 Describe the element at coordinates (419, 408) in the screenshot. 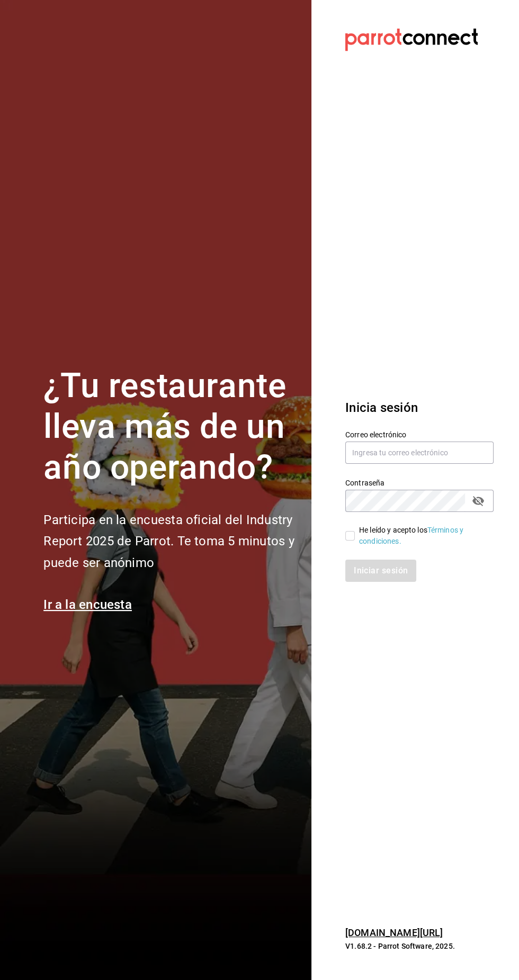

I see `h3: Inicia sesión` at that location.